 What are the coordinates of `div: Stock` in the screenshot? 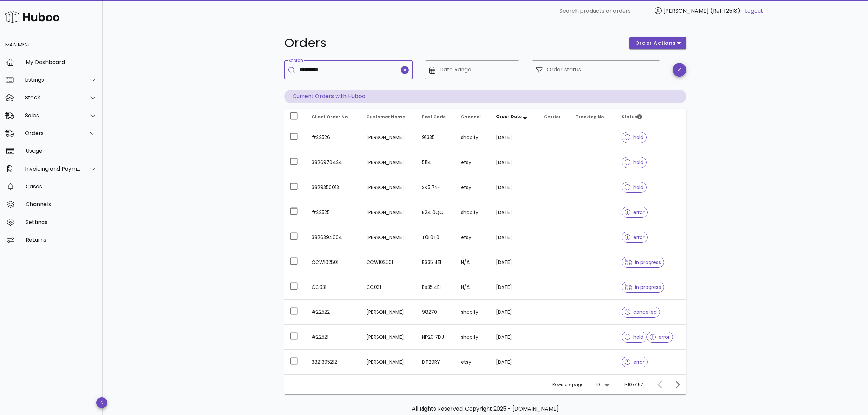 It's located at (53, 98).